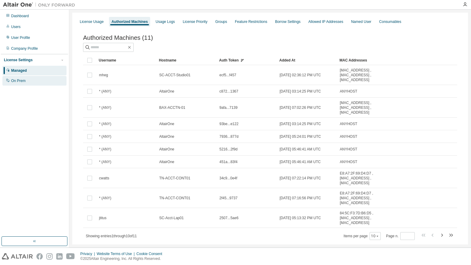  Describe the element at coordinates (171, 218) in the screenshot. I see `span: SC-Acct-Lap01` at that location.